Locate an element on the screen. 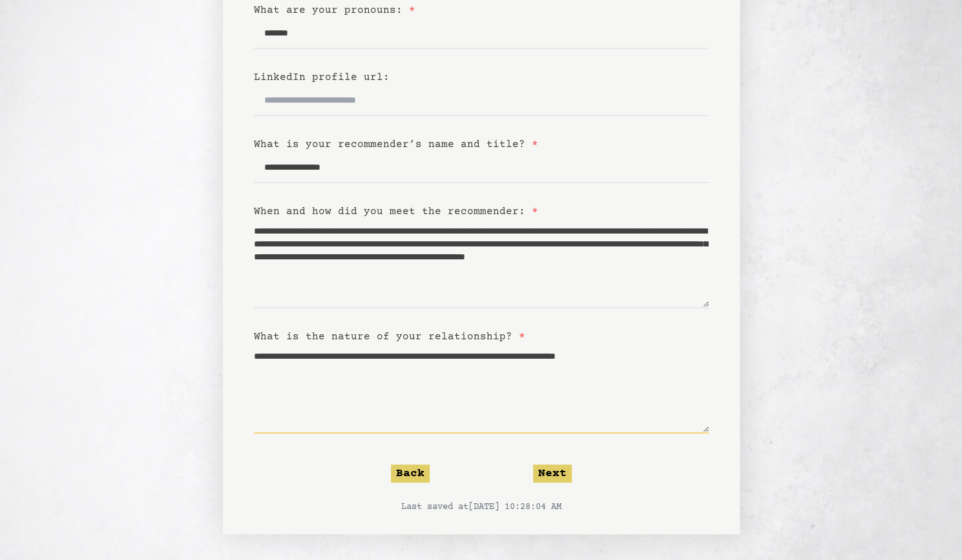 The image size is (962, 560). label: LinkedIn profile url: is located at coordinates (322, 78).